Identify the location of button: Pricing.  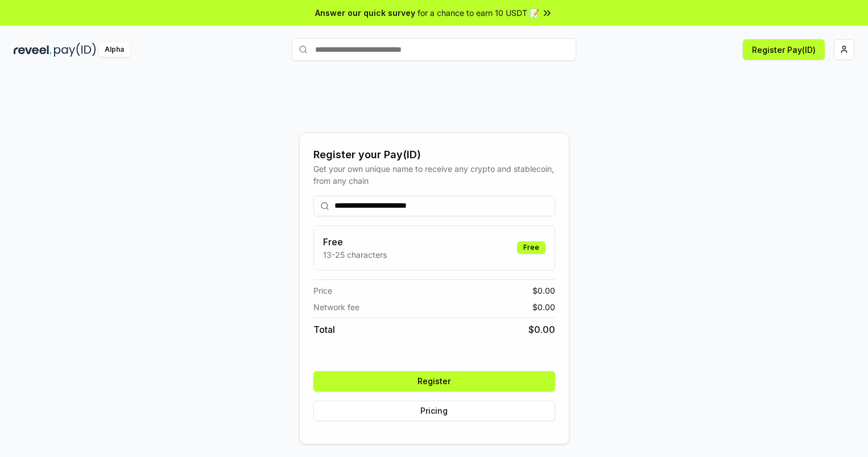
(434, 411).